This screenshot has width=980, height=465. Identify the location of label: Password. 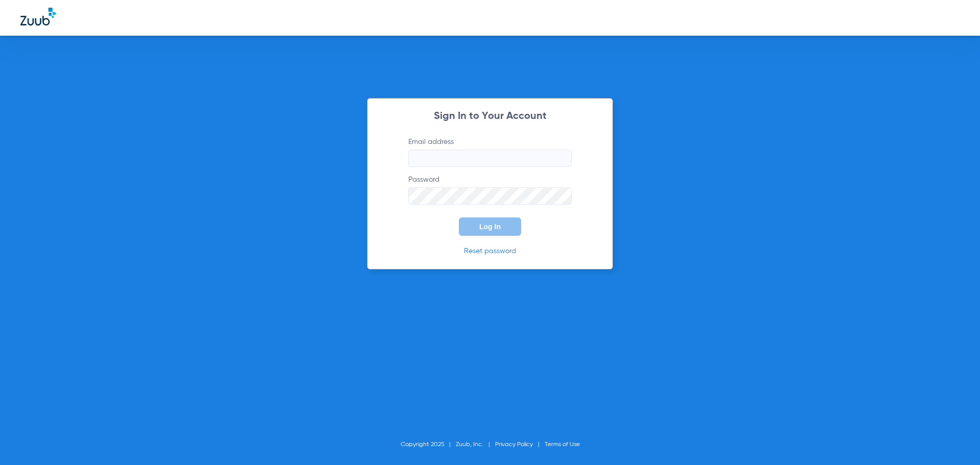
(490, 190).